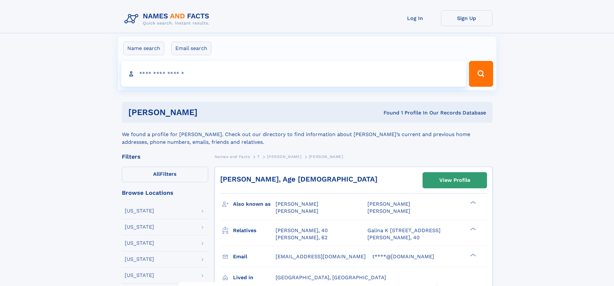  What do you see at coordinates (293, 74) in the screenshot?
I see `input: search input` at bounding box center [293, 74].